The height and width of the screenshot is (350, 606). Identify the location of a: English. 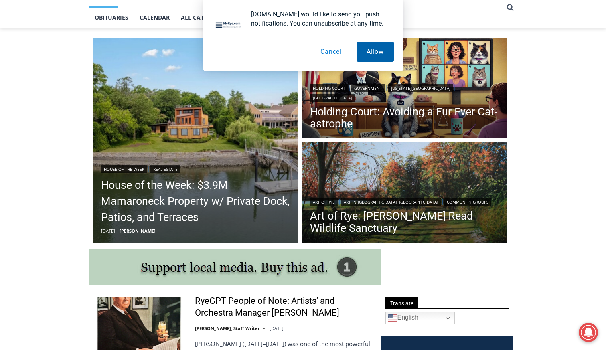
(420, 318).